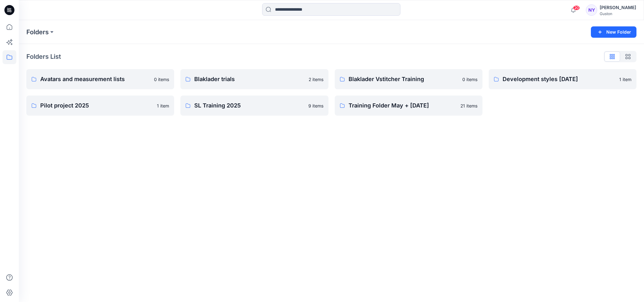 This screenshot has height=302, width=644. Describe the element at coordinates (254, 79) in the screenshot. I see `a: Blaklader trials2 items` at that location.